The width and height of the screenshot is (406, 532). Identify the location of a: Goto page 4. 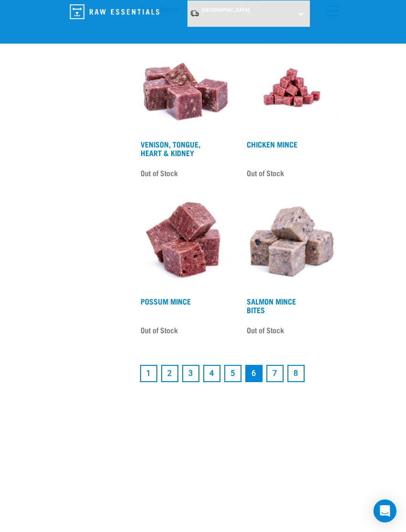
(212, 373).